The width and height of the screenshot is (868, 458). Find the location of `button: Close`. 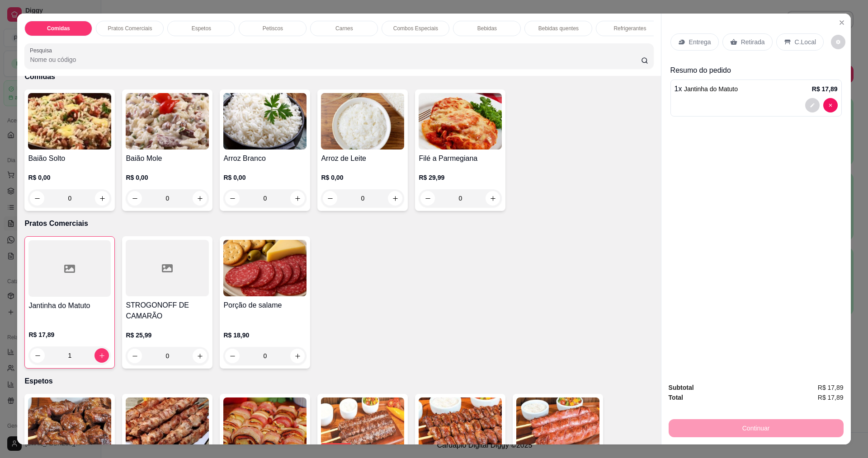

button: Close is located at coordinates (842, 23).